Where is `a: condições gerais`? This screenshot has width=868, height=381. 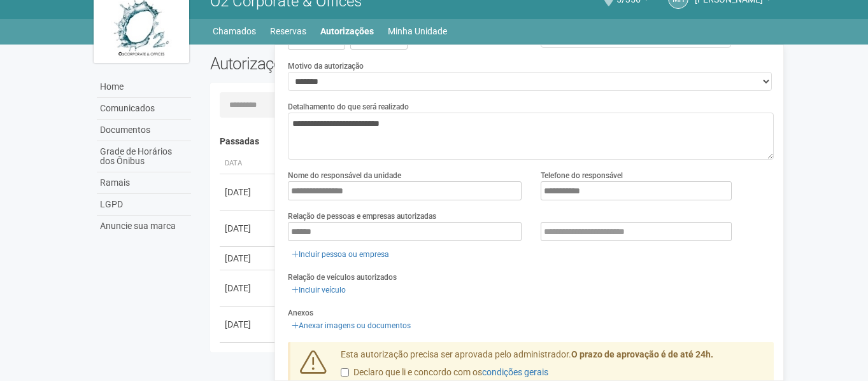
a: condições gerais is located at coordinates (515, 373).